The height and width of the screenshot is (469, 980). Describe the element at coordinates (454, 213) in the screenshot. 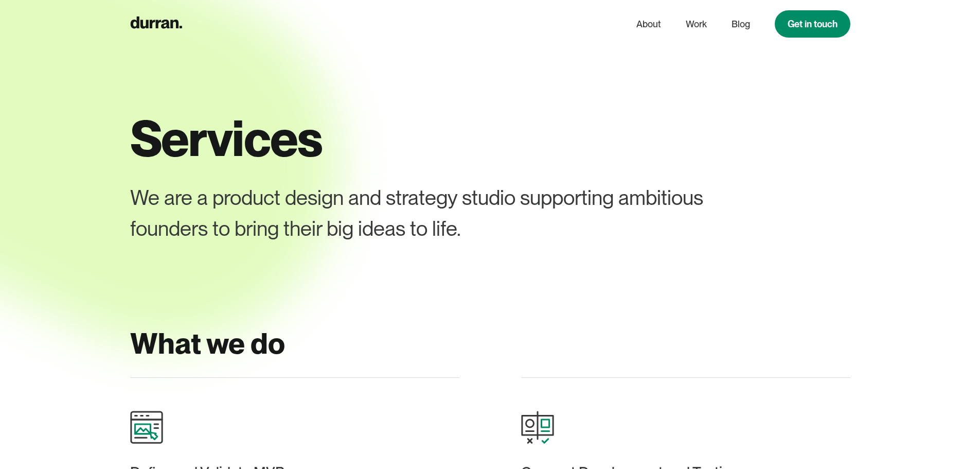

I see `div: We are a product design and strategy studio supporting ambitious founders to bring their big idea...` at that location.